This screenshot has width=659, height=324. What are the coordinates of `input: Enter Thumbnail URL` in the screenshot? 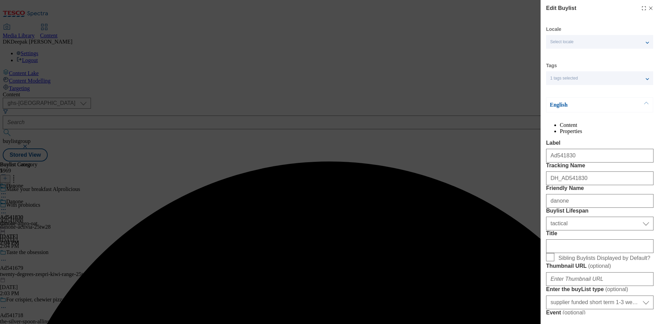 It's located at (599, 279).